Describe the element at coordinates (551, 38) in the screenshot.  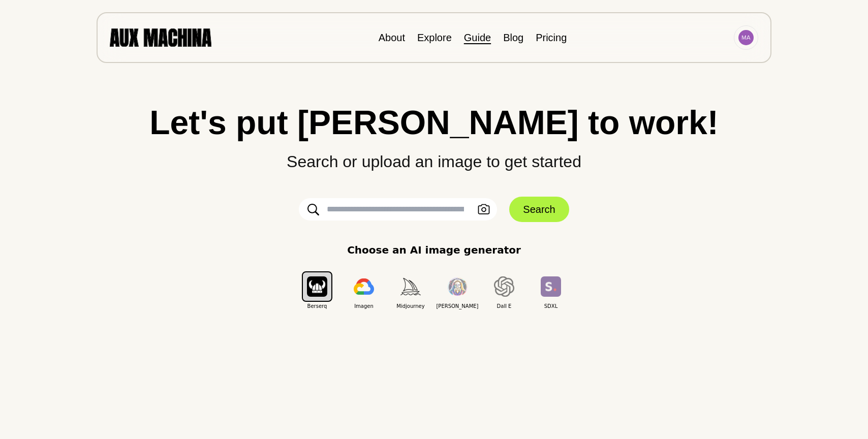
I see `a: Pricing` at that location.